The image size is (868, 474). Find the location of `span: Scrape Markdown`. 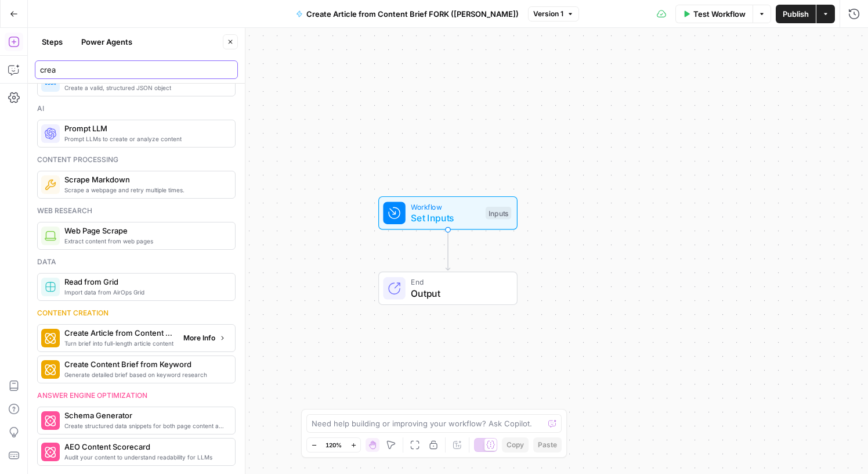

span: Scrape Markdown is located at coordinates (145, 179).